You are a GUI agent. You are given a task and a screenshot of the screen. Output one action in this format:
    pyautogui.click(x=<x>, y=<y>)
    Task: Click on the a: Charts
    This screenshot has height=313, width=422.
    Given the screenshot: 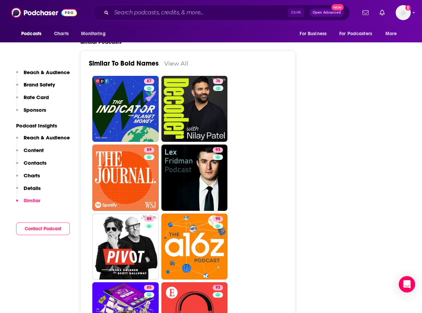 What is the action you would take?
    pyautogui.click(x=61, y=34)
    